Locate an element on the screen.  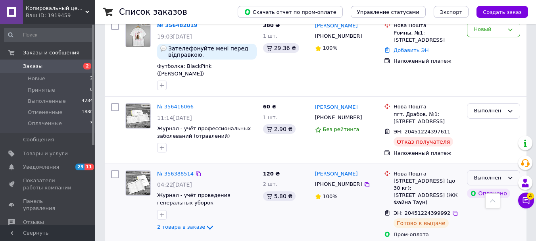
a: № 356482019 is located at coordinates (177, 25).